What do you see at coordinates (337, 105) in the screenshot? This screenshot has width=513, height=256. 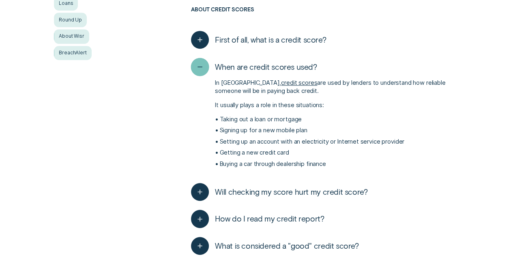 I see `p: It usually plays a role in these situations:` at bounding box center [337, 105].